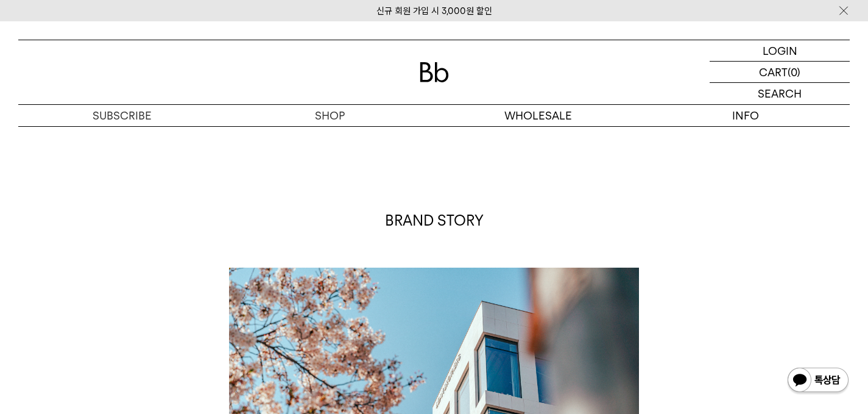 The width and height of the screenshot is (868, 414). What do you see at coordinates (780, 72) in the screenshot?
I see `a: CART (0)` at bounding box center [780, 72].